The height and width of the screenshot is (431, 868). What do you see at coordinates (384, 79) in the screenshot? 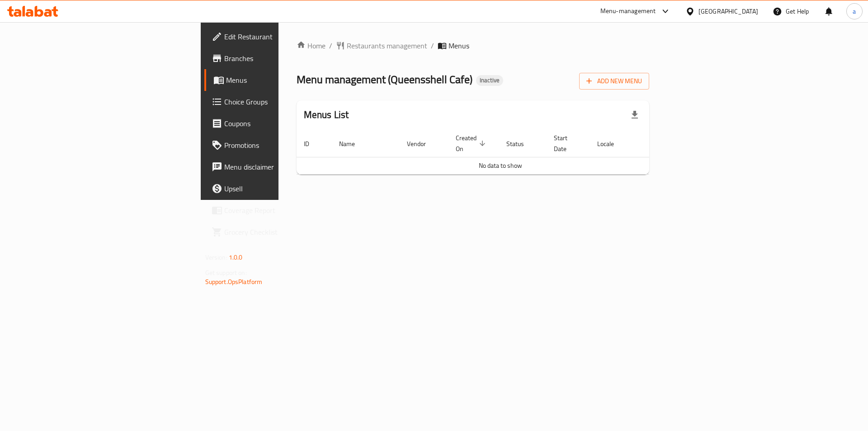
I see `span: Menu management ( Queensshell Cafe )` at bounding box center [384, 79].